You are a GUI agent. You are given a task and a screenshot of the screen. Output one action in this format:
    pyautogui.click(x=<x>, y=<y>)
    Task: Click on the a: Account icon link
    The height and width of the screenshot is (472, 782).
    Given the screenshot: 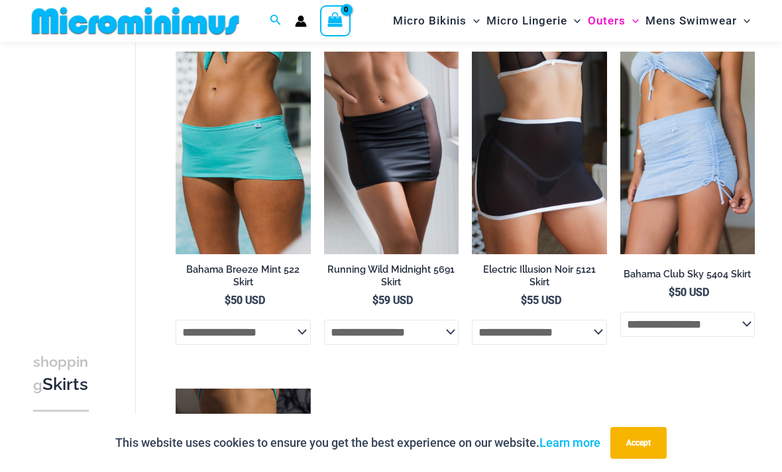 What is the action you would take?
    pyautogui.click(x=301, y=21)
    